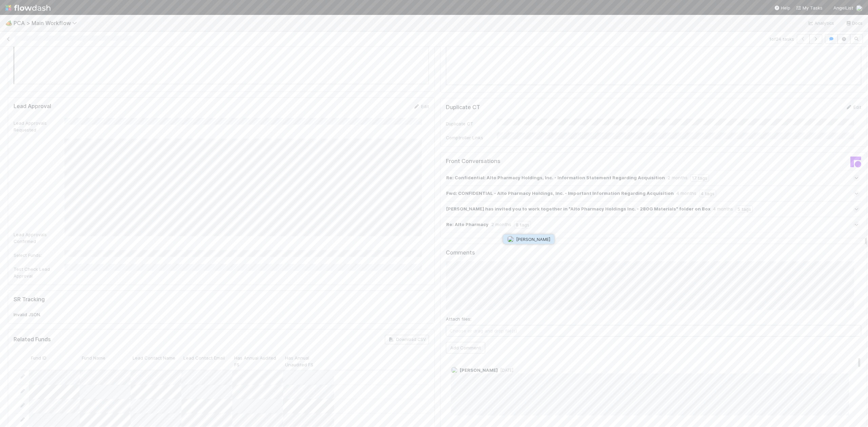  What do you see at coordinates (781, 39) in the screenshot?
I see `span: 1 of 24 tasks` at bounding box center [781, 39].